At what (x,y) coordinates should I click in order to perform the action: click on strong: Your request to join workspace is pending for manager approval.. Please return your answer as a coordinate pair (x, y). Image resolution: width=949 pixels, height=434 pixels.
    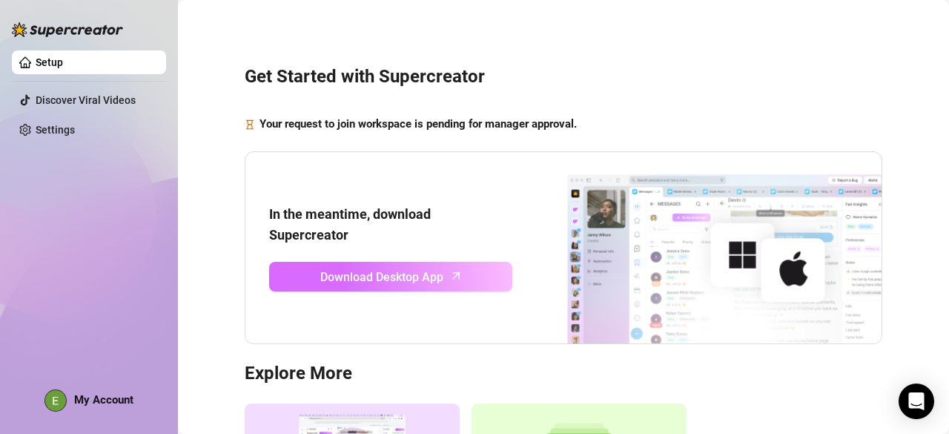
    Looking at the image, I should click on (418, 124).